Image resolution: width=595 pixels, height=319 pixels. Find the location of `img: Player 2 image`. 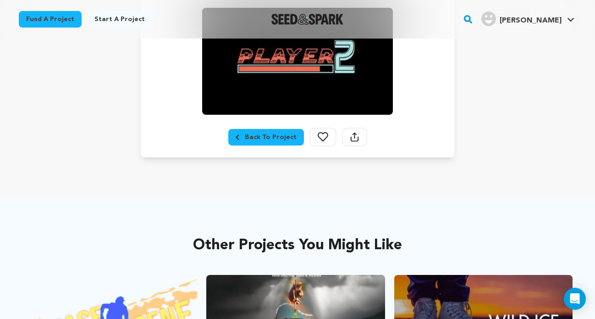

img: Player 2 image is located at coordinates (297, 61).